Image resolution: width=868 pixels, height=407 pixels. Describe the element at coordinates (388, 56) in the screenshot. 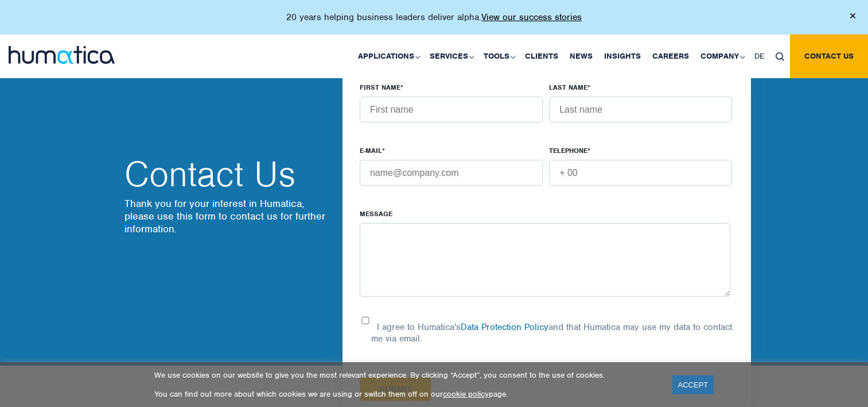

I see `a: Applications` at that location.